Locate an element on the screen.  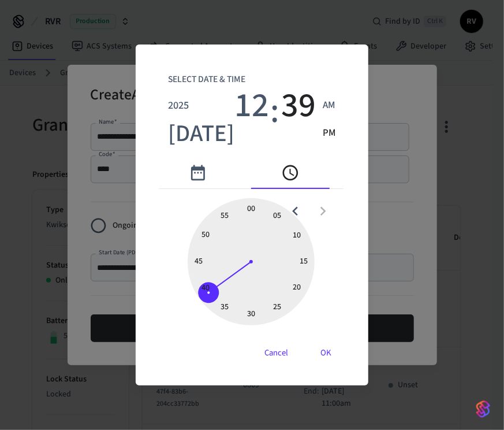
button: 12 is located at coordinates (252, 106).